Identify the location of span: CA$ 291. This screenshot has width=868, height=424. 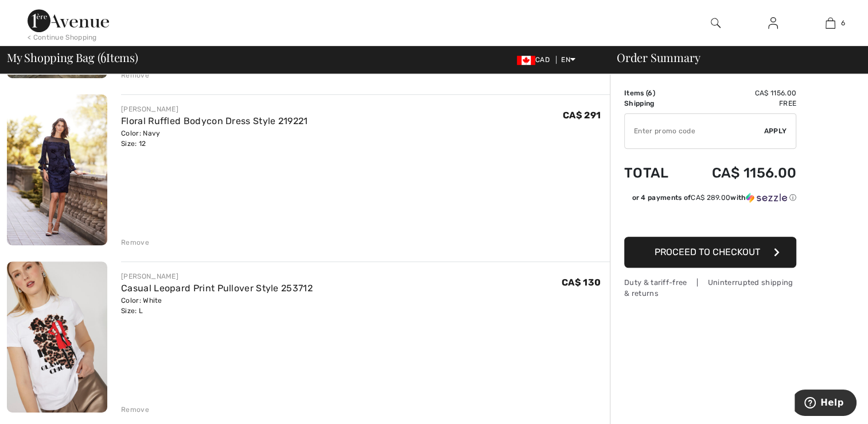
(582, 115).